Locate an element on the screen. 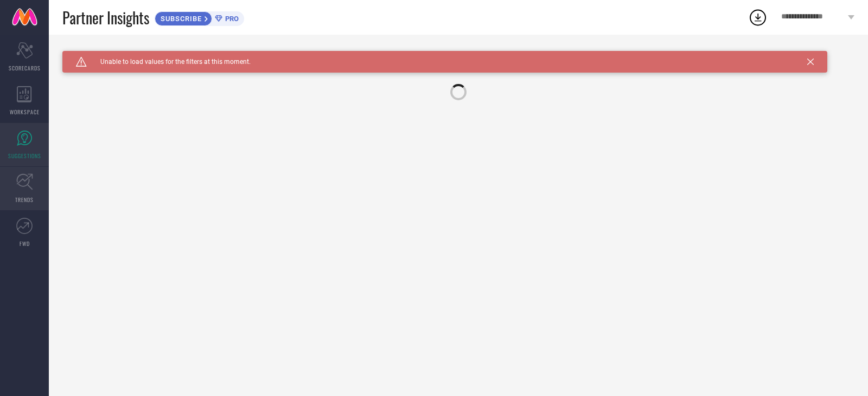 Image resolution: width=868 pixels, height=396 pixels. span: SUGGESTIONS is located at coordinates (24, 156).